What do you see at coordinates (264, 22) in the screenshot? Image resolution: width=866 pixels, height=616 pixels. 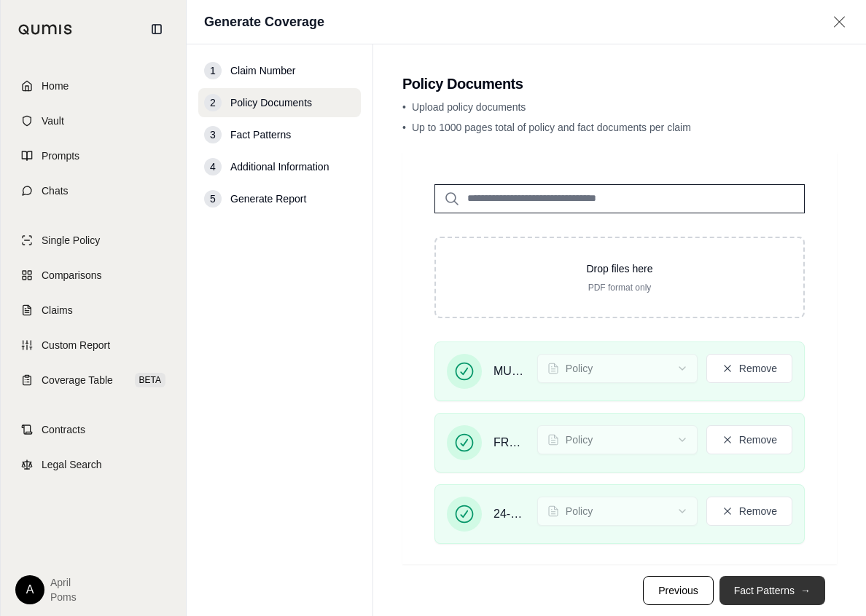 I see `h1: Generate Coverage` at bounding box center [264, 22].